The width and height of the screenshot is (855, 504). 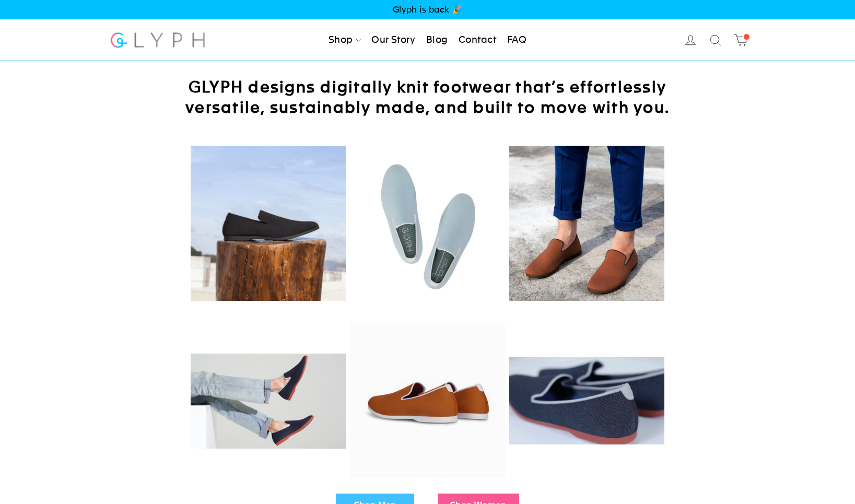 What do you see at coordinates (427, 41) in the screenshot?
I see `ul: Primary` at bounding box center [427, 41].